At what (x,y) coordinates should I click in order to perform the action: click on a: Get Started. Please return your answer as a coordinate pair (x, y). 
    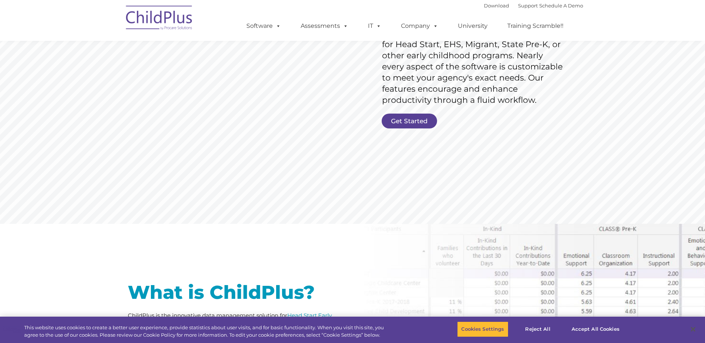
    Looking at the image, I should click on (409, 121).